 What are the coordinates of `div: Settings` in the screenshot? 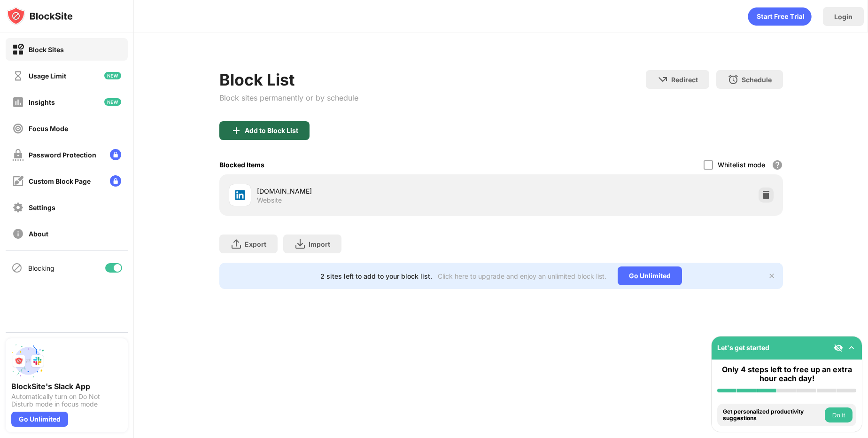 It's located at (42, 207).